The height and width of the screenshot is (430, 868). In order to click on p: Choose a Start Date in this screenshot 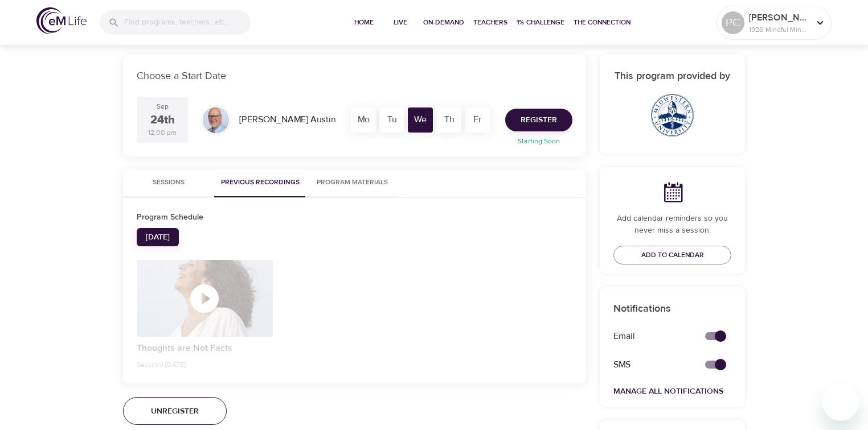, I will do `click(354, 76)`.